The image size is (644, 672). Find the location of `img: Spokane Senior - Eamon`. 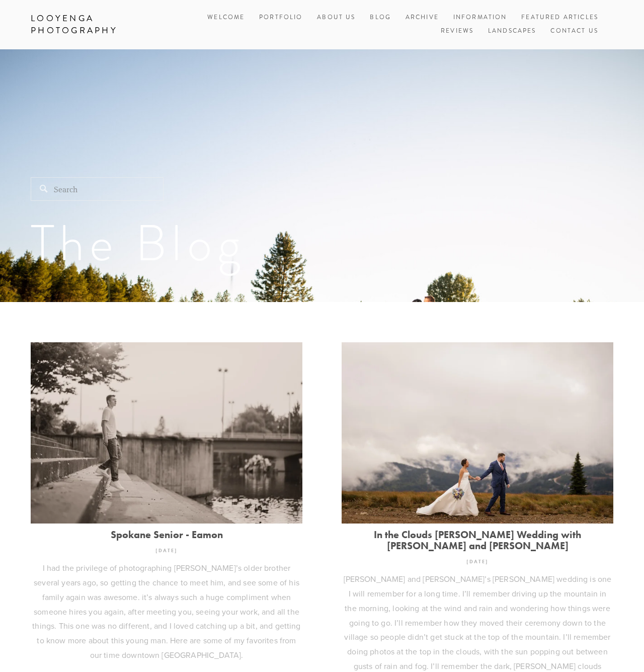

img: Spokane Senior - Eamon is located at coordinates (166, 433).